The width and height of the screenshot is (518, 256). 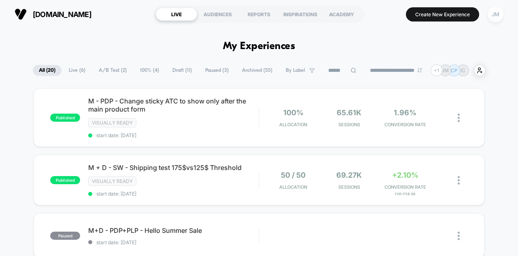 What do you see at coordinates (496, 14) in the screenshot?
I see `button: JM` at bounding box center [496, 14].